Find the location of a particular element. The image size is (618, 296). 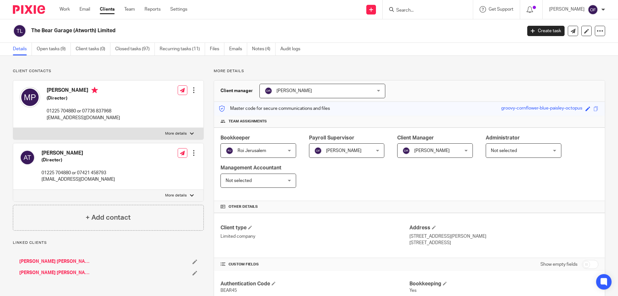

a: Client tasks (0) is located at coordinates (93, 49).